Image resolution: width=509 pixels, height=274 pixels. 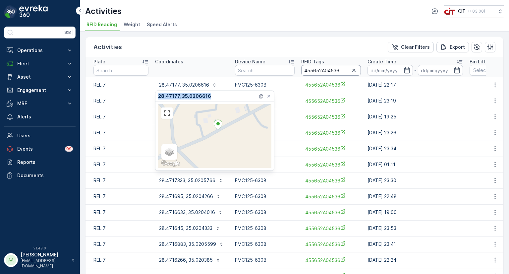 What do you see at coordinates (40, 90) in the screenshot?
I see `button: Engagement` at bounding box center [40, 90].